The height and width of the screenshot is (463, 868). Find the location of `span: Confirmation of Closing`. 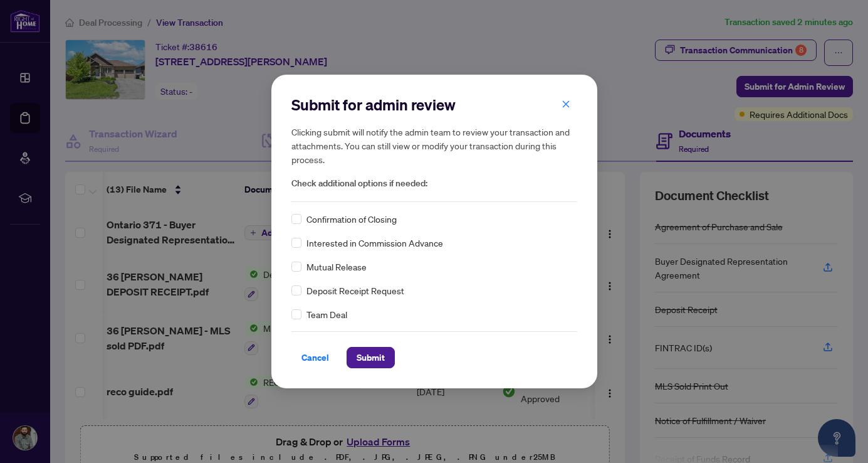

span: Confirmation of Closing is located at coordinates (351, 219).